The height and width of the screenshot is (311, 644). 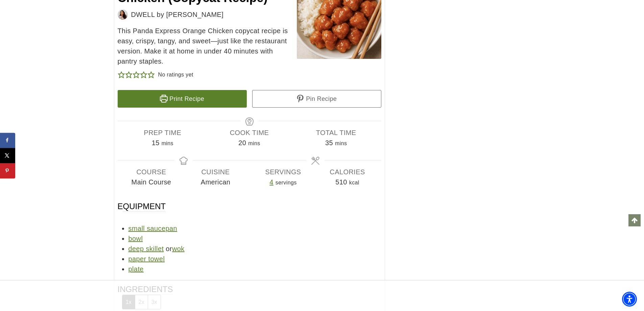 What do you see at coordinates (153, 229) in the screenshot?
I see `a: small saucepan` at bounding box center [153, 229].